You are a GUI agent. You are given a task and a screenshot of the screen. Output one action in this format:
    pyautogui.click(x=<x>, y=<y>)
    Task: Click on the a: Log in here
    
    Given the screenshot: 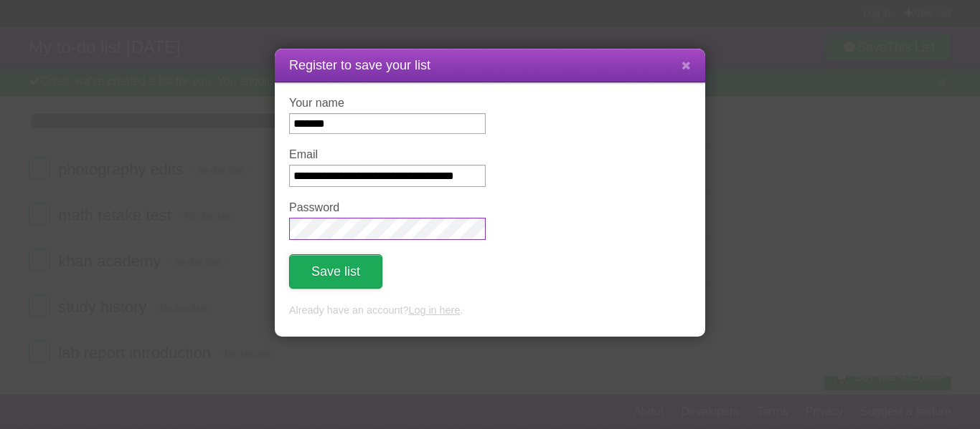 What is the action you would take?
    pyautogui.click(x=434, y=310)
    